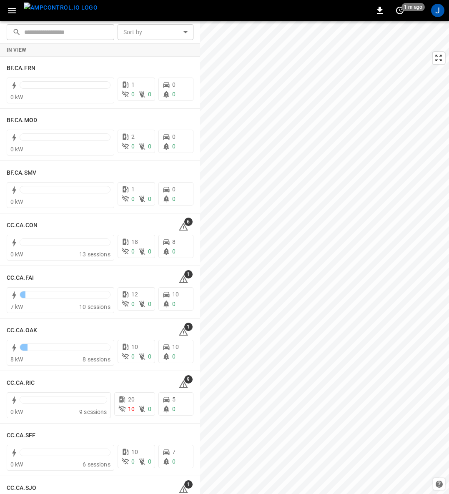 The width and height of the screenshot is (449, 494). Describe the element at coordinates (400, 10) in the screenshot. I see `button: set refresh interval` at that location.